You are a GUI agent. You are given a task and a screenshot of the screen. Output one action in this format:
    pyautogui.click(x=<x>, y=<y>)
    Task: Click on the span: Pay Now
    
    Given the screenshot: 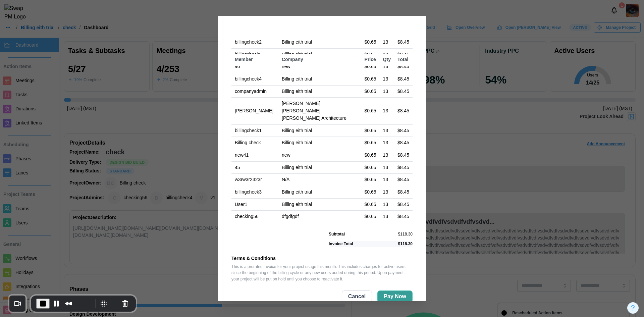 What is the action you would take?
    pyautogui.click(x=395, y=297)
    